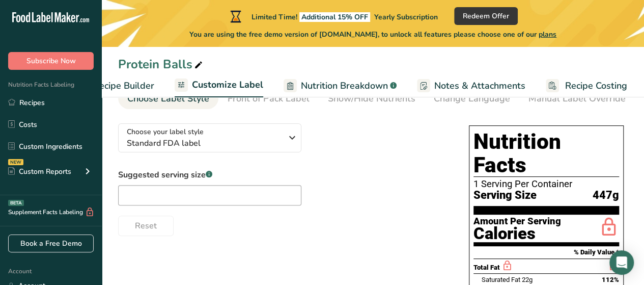  What do you see at coordinates (268, 98) in the screenshot?
I see `div: Front of Pack Label` at bounding box center [268, 98].